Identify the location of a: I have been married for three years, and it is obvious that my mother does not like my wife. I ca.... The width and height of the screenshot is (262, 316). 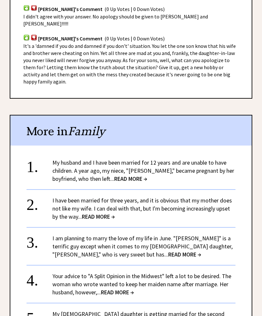
(142, 208).